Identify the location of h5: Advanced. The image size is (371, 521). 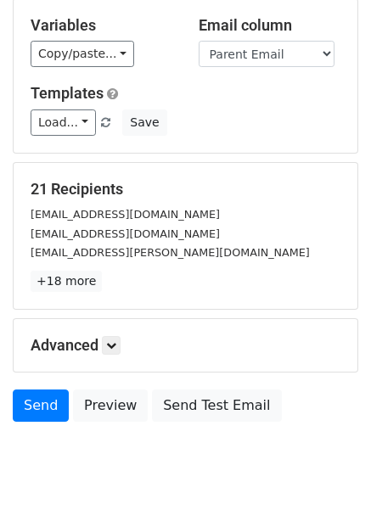
(185, 346).